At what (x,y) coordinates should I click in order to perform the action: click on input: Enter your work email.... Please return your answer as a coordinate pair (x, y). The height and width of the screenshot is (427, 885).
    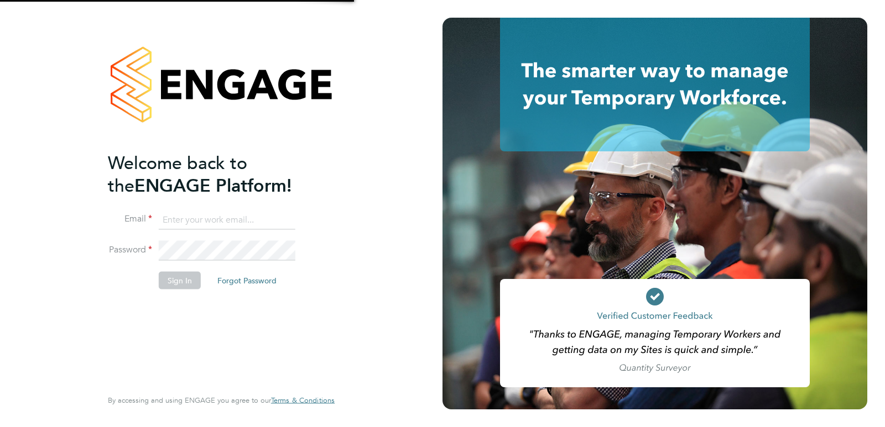
    Looking at the image, I should click on (227, 220).